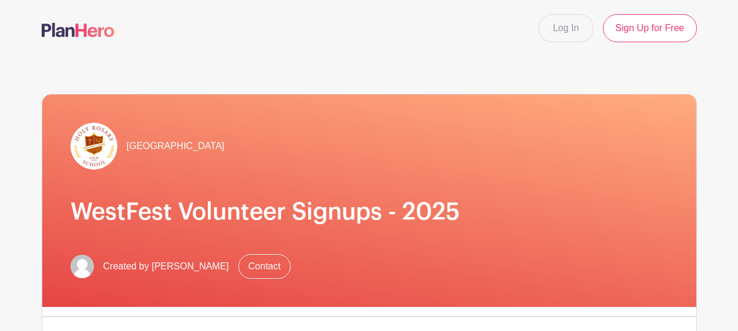 The image size is (738, 331). What do you see at coordinates (369, 212) in the screenshot?
I see `h1: WestFest Volunteer Signups - 2025` at bounding box center [369, 212].